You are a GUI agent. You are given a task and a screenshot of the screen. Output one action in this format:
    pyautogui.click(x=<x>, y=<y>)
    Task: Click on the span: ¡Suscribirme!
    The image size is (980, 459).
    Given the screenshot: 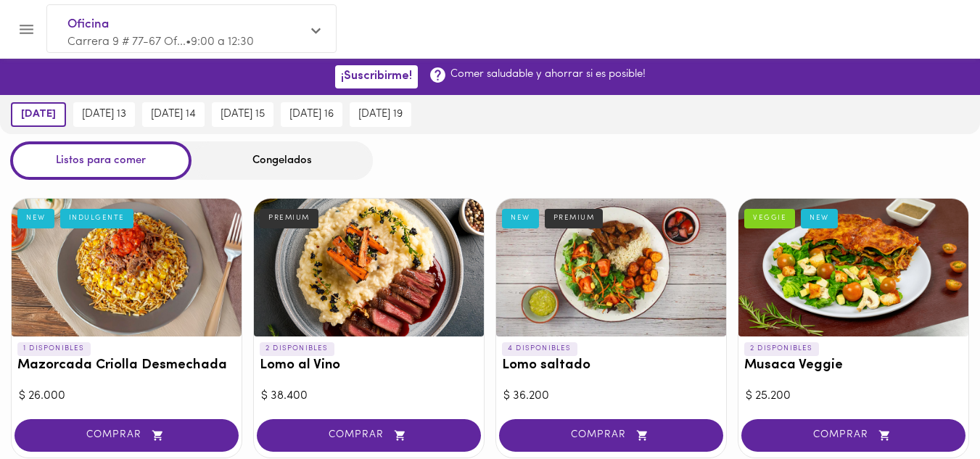 What is the action you would take?
    pyautogui.click(x=377, y=76)
    